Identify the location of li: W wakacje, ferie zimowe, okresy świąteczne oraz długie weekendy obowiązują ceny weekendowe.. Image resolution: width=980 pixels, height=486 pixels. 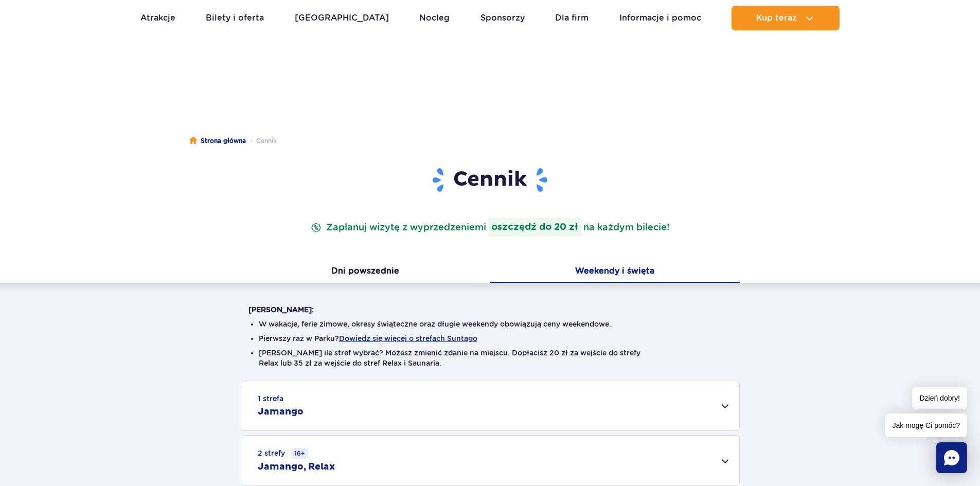
(491, 324).